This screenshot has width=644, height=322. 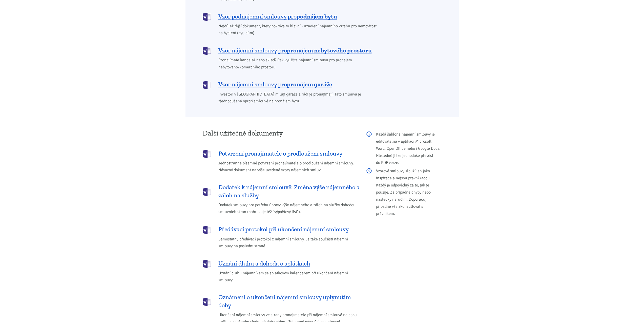 What do you see at coordinates (283, 229) in the screenshot?
I see `span: Předávací protokol při ukončení nájemní smlouvy` at bounding box center [283, 229].